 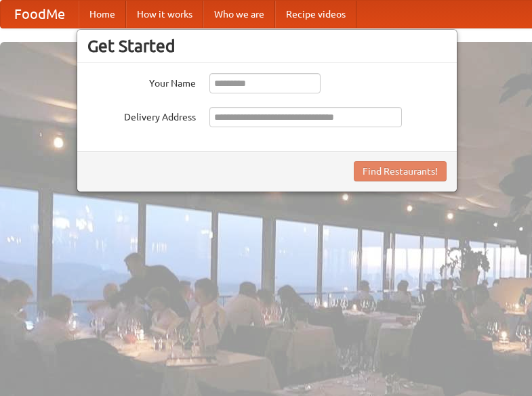 I want to click on a: Recipe videos, so click(x=316, y=14).